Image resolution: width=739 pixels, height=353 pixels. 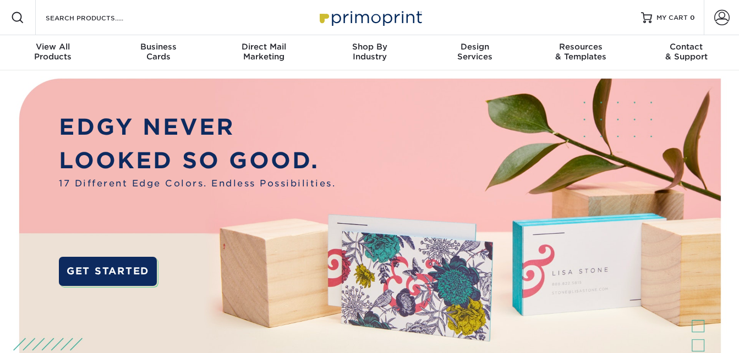 I want to click on span: Direct Mail, so click(x=264, y=47).